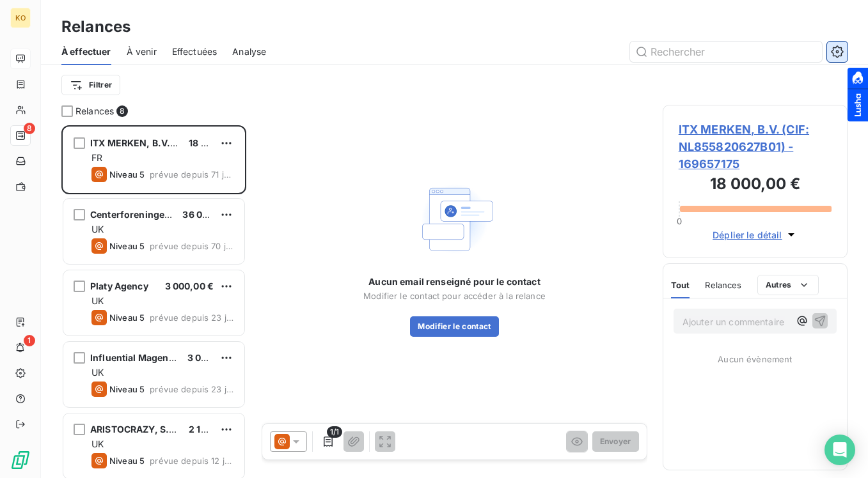  What do you see at coordinates (215, 143) in the screenshot?
I see `span: 18 000,00 €` at bounding box center [215, 143].